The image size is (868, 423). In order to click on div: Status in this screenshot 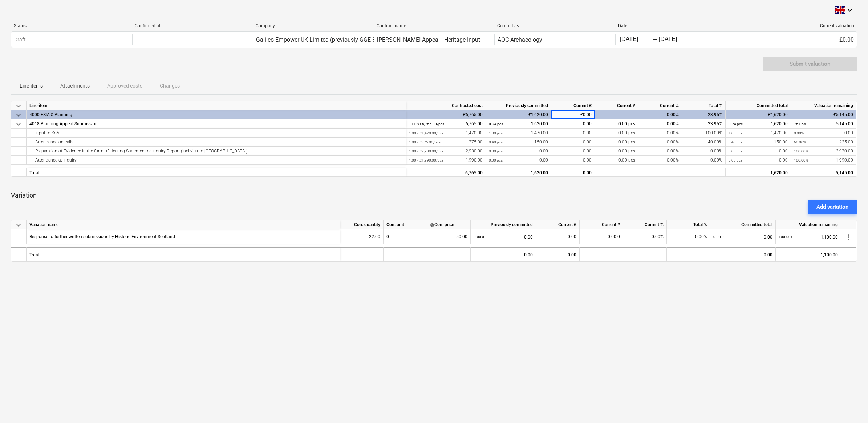, I will do `click(71, 26)`.